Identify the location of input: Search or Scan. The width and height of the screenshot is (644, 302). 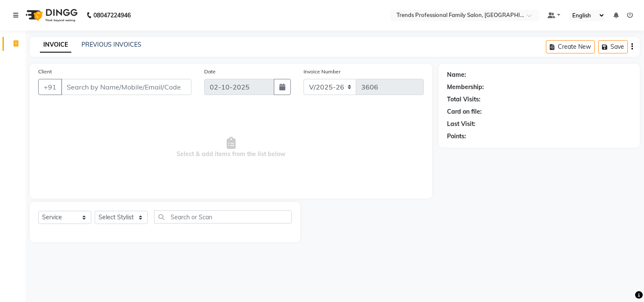
(223, 217).